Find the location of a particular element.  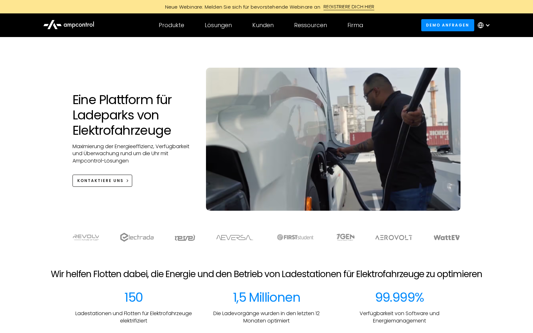

h2: Wir helfen Flotten dabei, die Energie und den Betrieb von Ladestationen für Elektrofahrzeuge zu o... is located at coordinates (267, 275).